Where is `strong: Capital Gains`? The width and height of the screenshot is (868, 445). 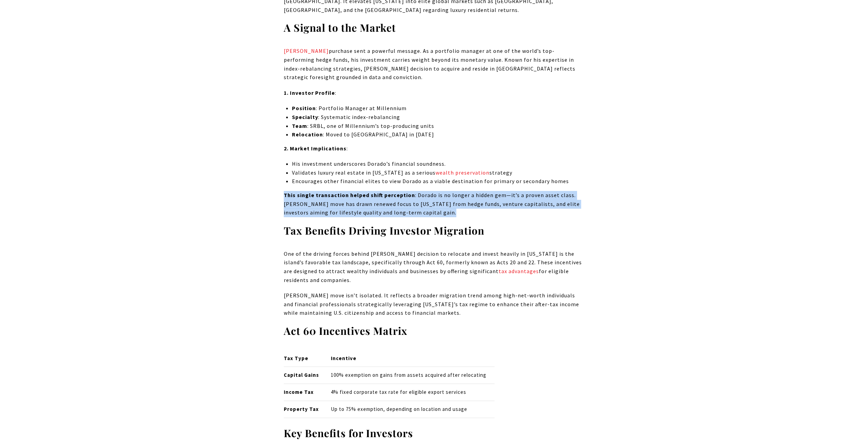
strong: Capital Gains is located at coordinates (301, 375).